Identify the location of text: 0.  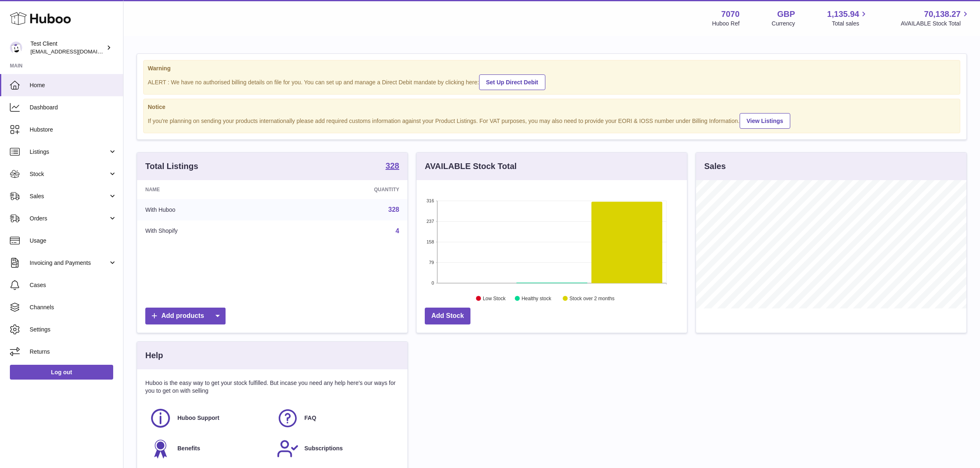
(433, 283).